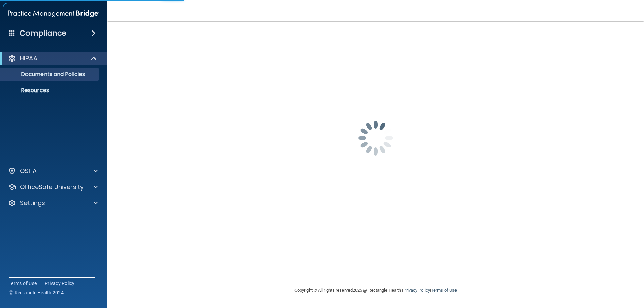  I want to click on p: OSHA, so click(29, 171).